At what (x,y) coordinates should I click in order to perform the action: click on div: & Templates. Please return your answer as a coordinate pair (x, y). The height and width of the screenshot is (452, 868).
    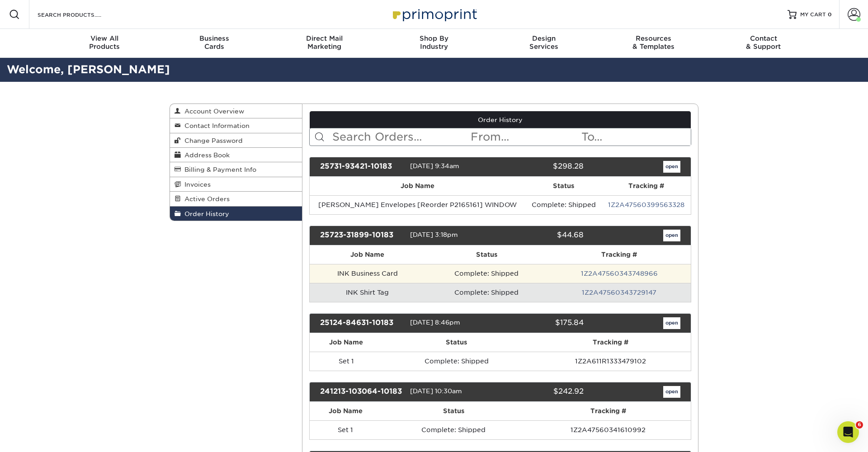
    Looking at the image, I should click on (653, 43).